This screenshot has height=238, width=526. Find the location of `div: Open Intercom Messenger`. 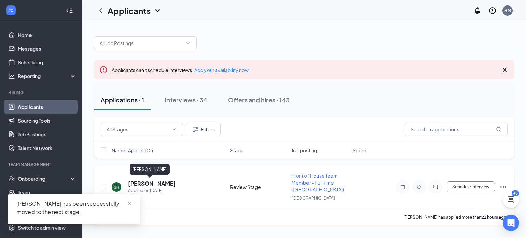

div: Open Intercom Messenger is located at coordinates (511, 223).